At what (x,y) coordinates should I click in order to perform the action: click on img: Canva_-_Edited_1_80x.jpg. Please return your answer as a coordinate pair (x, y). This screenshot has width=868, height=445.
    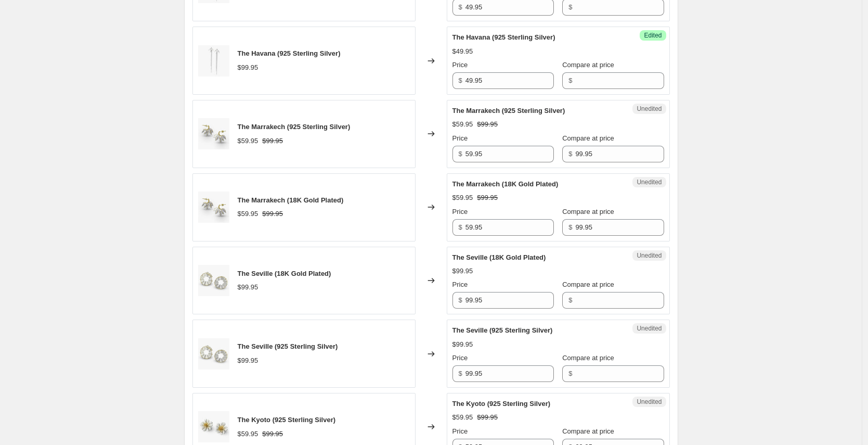
    Looking at the image, I should click on (214, 427).